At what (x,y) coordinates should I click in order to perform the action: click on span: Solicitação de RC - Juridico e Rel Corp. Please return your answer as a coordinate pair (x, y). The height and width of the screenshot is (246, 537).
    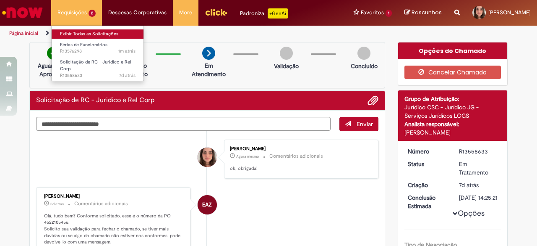
    Looking at the image, I should click on (95, 65).